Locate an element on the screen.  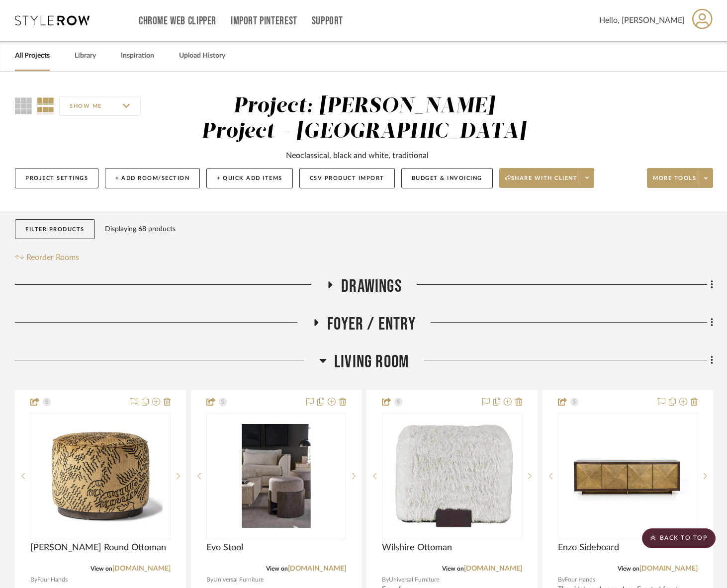
button: Share with client is located at coordinates (547, 178).